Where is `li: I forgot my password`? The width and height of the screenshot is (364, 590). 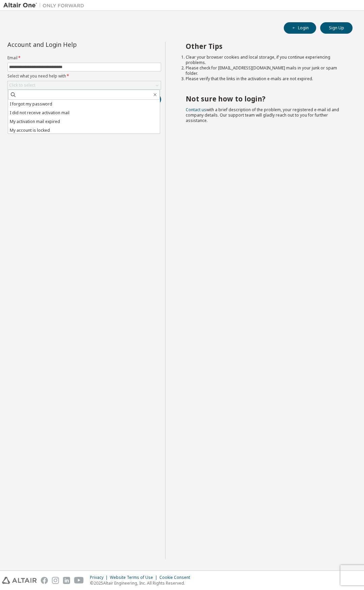
li: I forgot my password is located at coordinates (84, 104).